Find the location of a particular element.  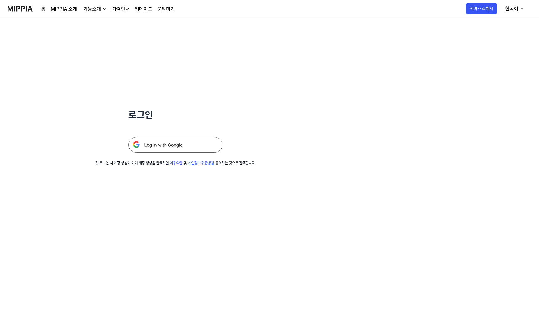

a: 가격안내 is located at coordinates (121, 9).